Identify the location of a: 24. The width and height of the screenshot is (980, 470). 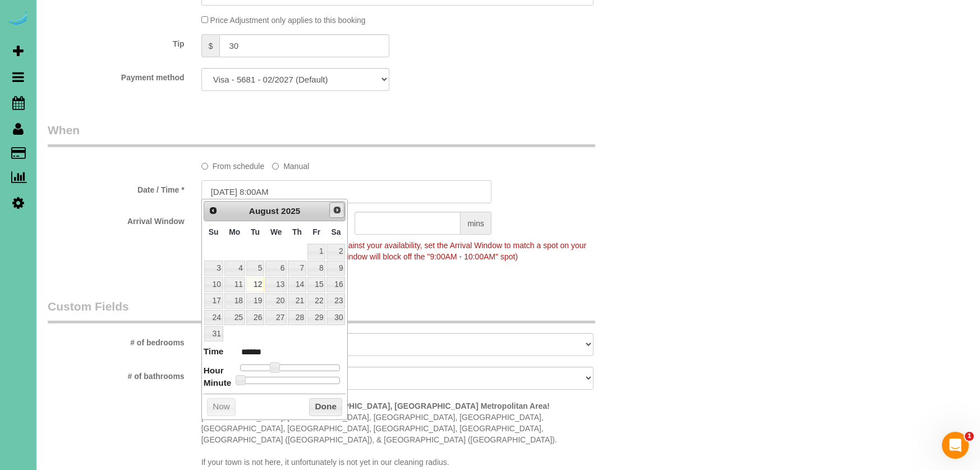
(214, 317).